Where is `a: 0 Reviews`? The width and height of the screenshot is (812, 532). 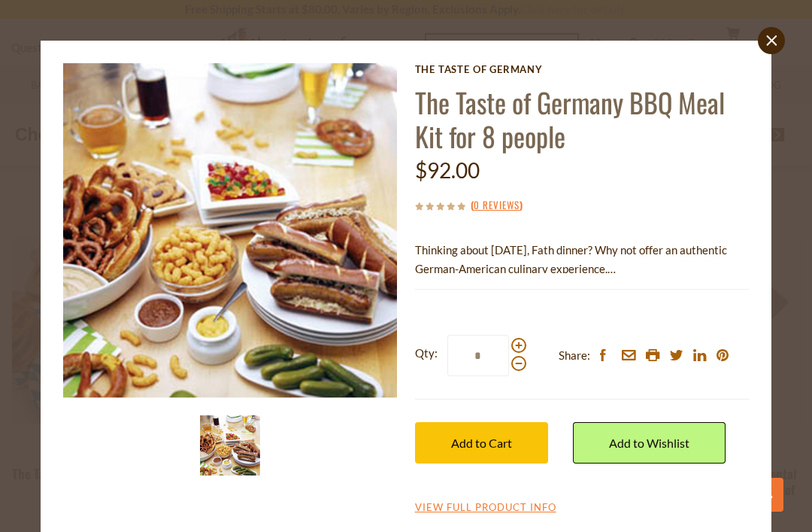
a: 0 Reviews is located at coordinates (496, 205).